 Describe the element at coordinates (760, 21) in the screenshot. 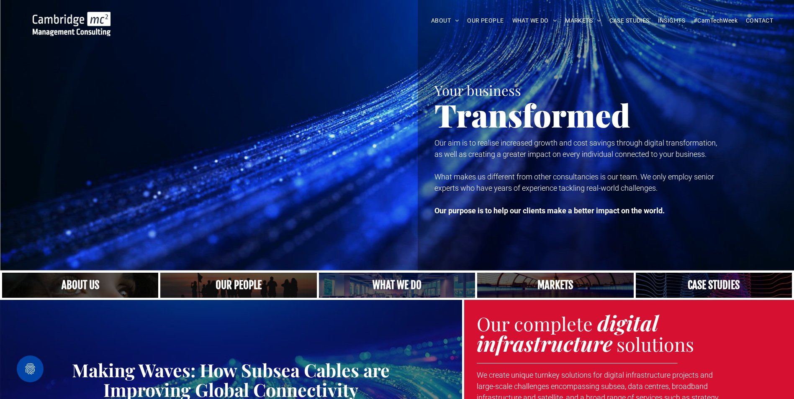

I see `a: CONTACT` at that location.